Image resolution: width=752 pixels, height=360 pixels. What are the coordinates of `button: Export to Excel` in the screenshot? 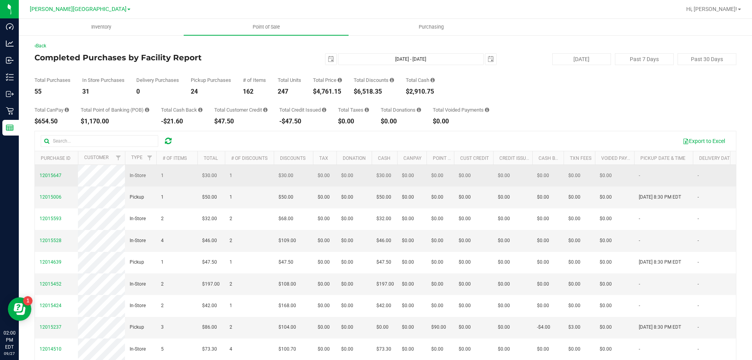 It's located at (704, 141).